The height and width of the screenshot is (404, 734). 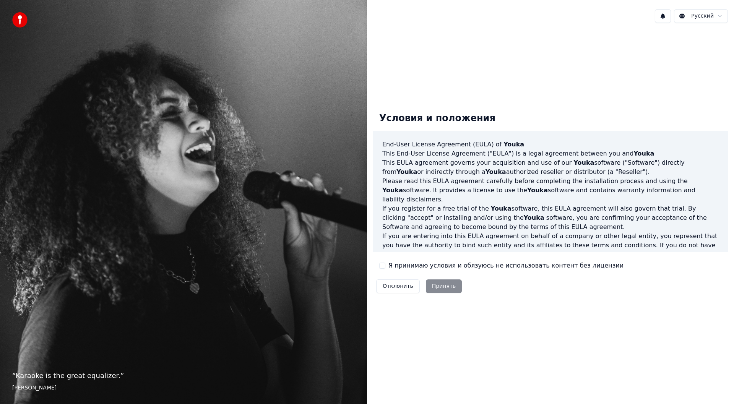 I want to click on label: Я принимаю условия и обязуюсь не использовать контент без лицензии, so click(x=506, y=266).